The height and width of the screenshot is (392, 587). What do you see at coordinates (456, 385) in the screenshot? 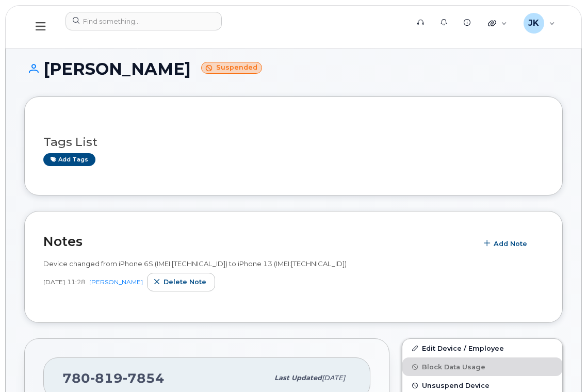
I see `span: Unsuspend Device` at bounding box center [456, 385].